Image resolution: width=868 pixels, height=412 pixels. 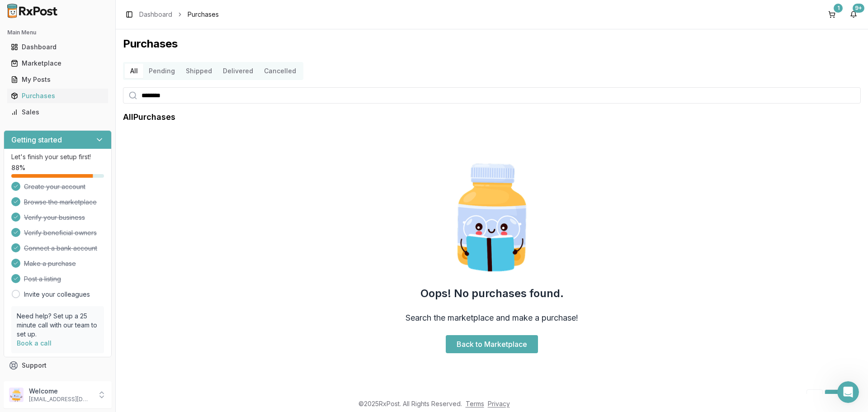 I want to click on button: Sales, so click(x=58, y=112).